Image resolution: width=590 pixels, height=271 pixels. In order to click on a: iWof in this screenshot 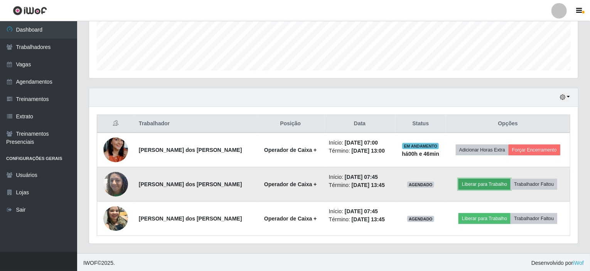, I will do `click(579, 263)`.